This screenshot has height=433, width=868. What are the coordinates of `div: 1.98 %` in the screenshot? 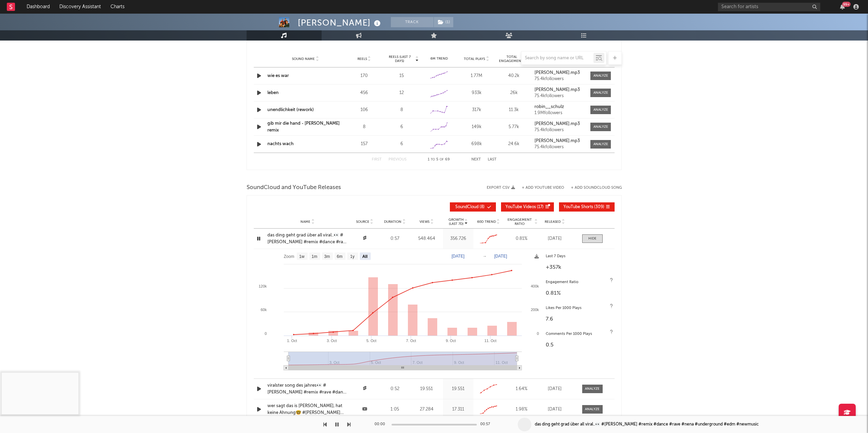 It's located at (522, 410).